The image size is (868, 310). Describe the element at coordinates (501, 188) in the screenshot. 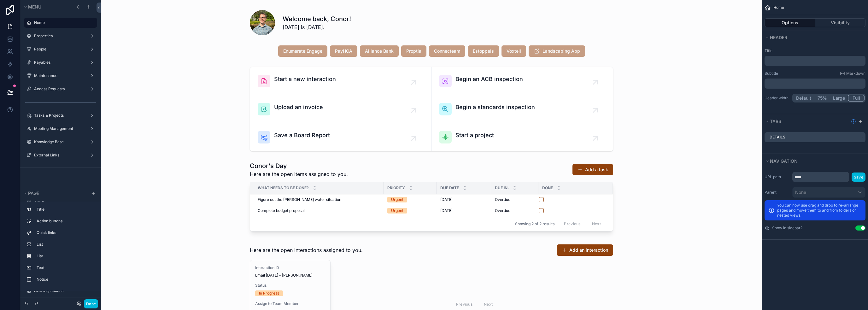

I see `span: Due in:` at that location.